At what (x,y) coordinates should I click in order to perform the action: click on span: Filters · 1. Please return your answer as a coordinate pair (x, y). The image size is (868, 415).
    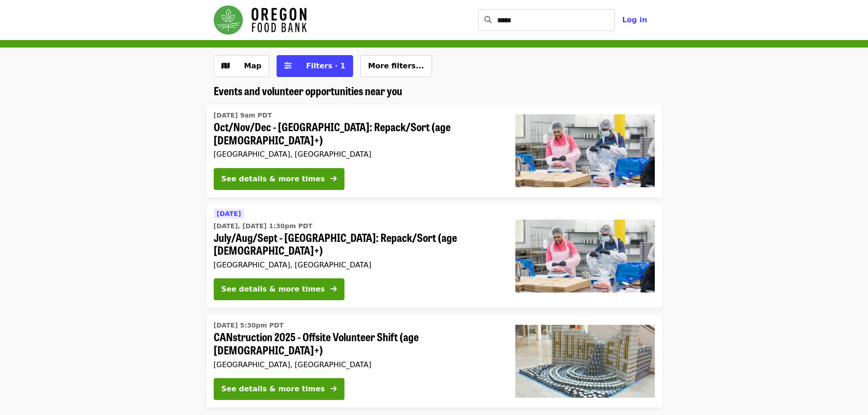
    Looking at the image, I should click on (326, 65).